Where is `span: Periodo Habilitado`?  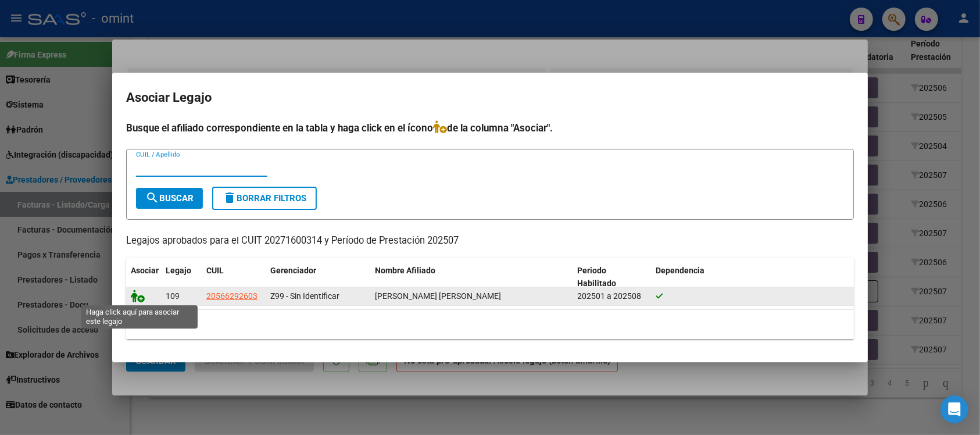
span: Periodo Habilitado is located at coordinates (597, 277).